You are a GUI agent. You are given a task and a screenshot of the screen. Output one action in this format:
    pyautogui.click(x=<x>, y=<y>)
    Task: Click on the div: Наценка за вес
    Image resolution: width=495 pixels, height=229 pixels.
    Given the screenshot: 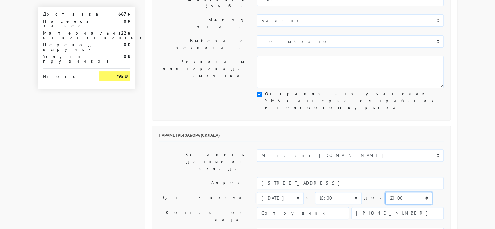 What is the action you would take?
    pyautogui.click(x=66, y=23)
    